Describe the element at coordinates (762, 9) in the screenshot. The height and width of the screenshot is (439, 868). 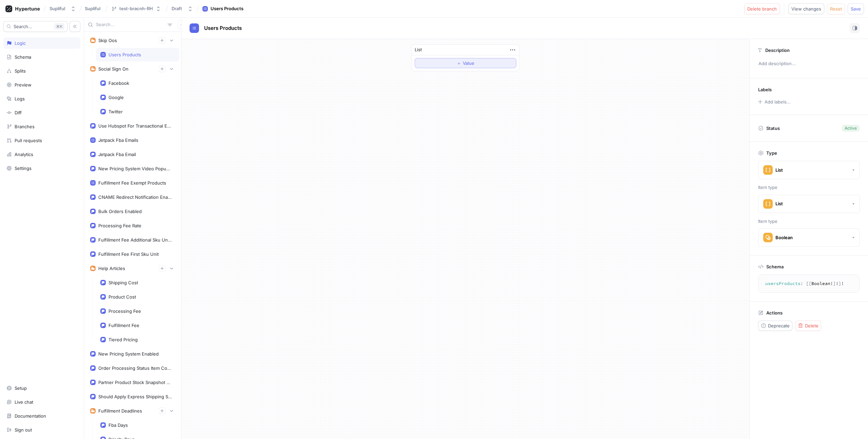
I see `button: Delete branch` at that location.